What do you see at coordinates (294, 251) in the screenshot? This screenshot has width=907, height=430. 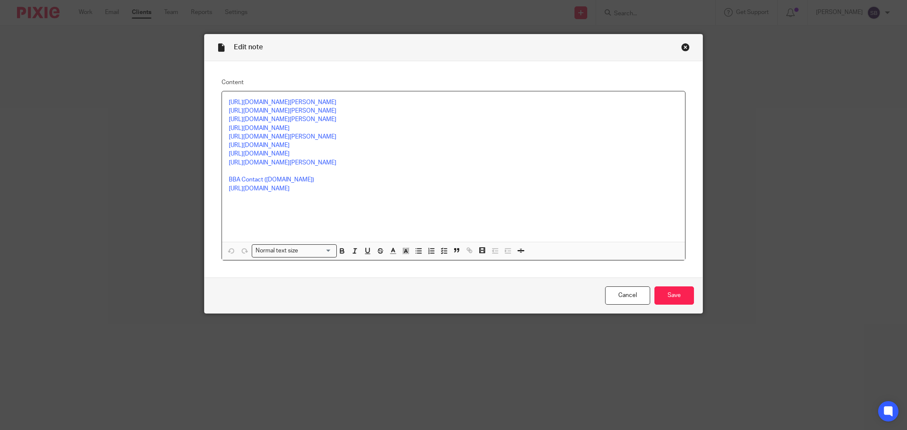 I see `div: Search for option` at bounding box center [294, 251].